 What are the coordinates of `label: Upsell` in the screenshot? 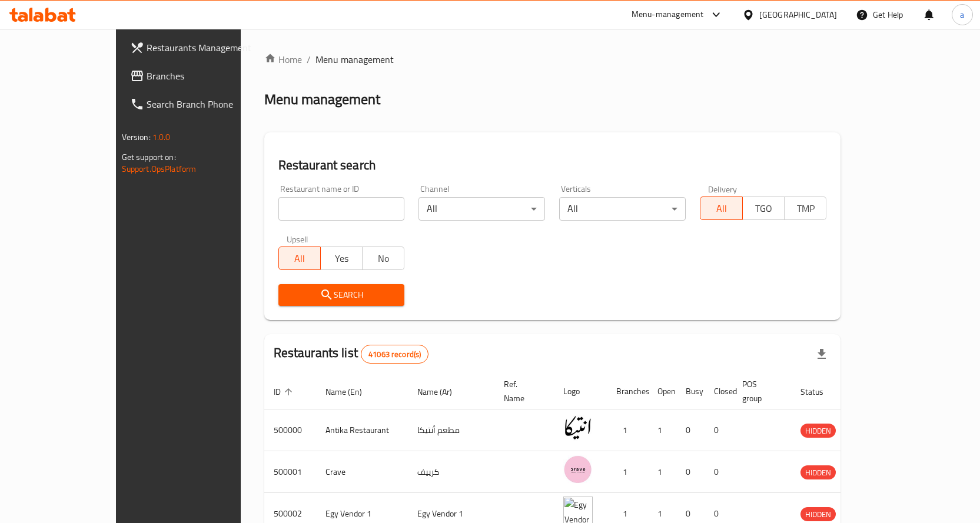 It's located at (297, 239).